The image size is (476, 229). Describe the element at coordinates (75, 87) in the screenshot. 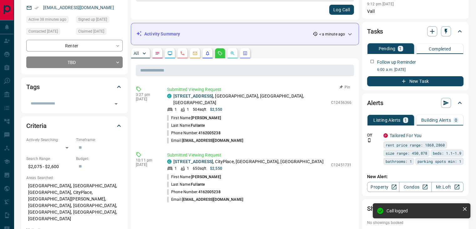

I see `div: Tags` at that location.